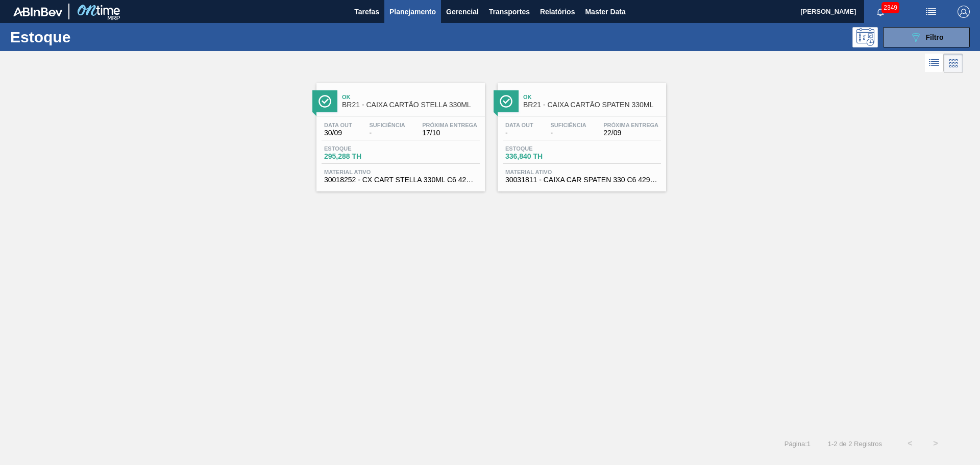 The height and width of the screenshot is (465, 980). What do you see at coordinates (934, 64) in the screenshot?
I see `div: Visão em Lista` at bounding box center [934, 64].